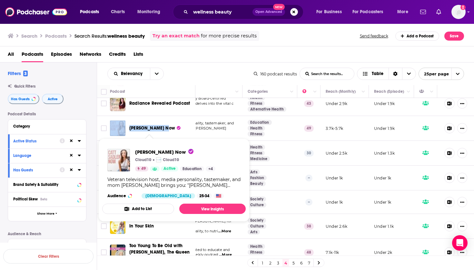 This screenshot has height=270, width=474. I want to click on span: wellness beauty, so click(126, 36).